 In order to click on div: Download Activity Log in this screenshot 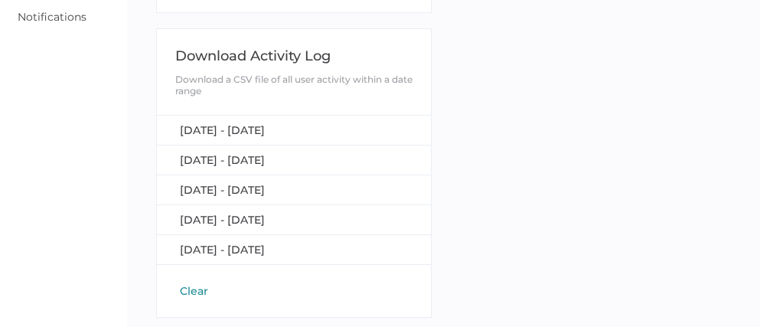, I will do `click(294, 56)`.